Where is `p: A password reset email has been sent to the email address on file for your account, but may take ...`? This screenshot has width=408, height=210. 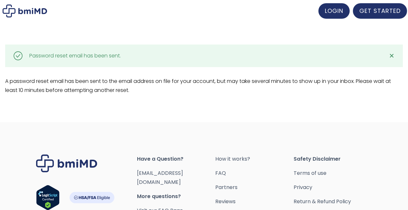
p: A password reset email has been sent to the email address on file for your account, but may take ... is located at coordinates (204, 86).